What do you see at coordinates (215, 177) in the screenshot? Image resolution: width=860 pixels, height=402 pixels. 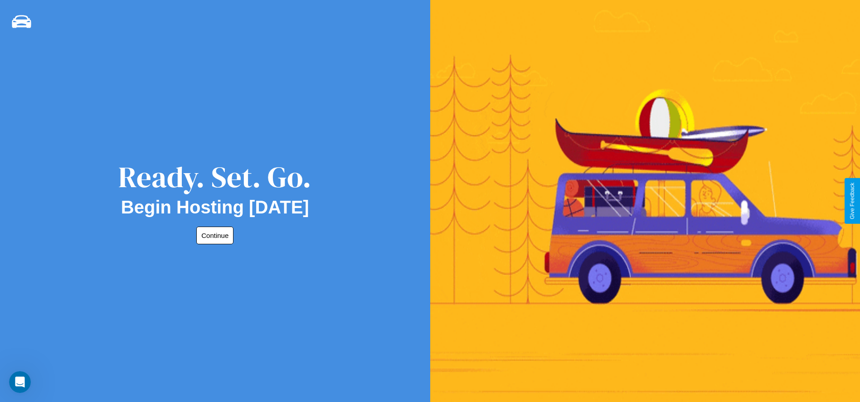 I see `div: Ready. Set. Go.` at bounding box center [215, 177].